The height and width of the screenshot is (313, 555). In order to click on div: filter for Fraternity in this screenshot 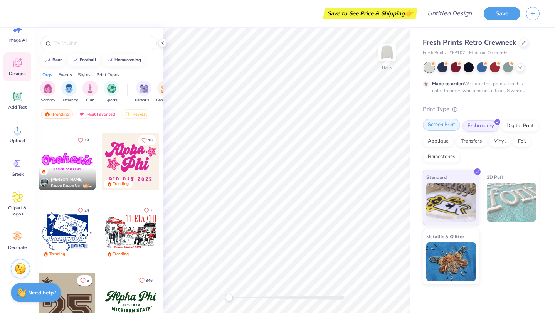, I will do `click(69, 92)`.